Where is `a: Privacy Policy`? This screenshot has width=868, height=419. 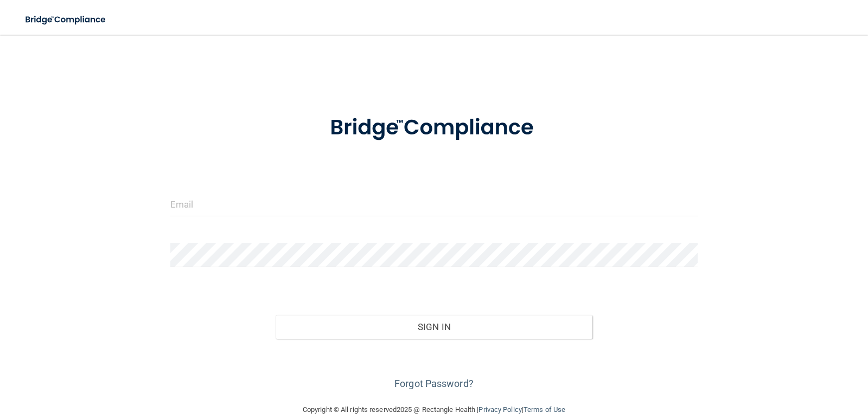 a: Privacy Policy is located at coordinates (500, 409).